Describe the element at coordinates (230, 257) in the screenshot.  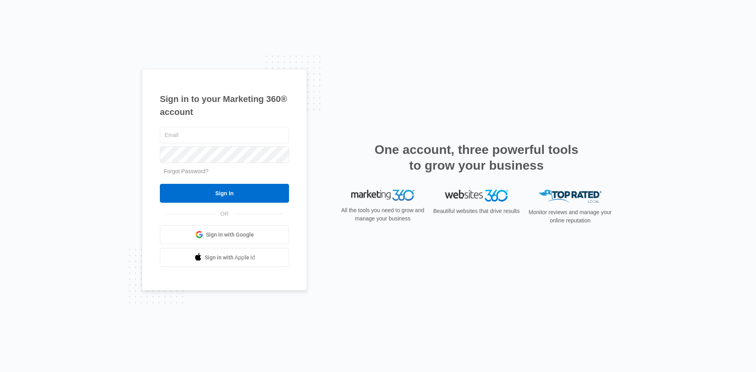
I see `span: Sign in with Apple Id` at that location.